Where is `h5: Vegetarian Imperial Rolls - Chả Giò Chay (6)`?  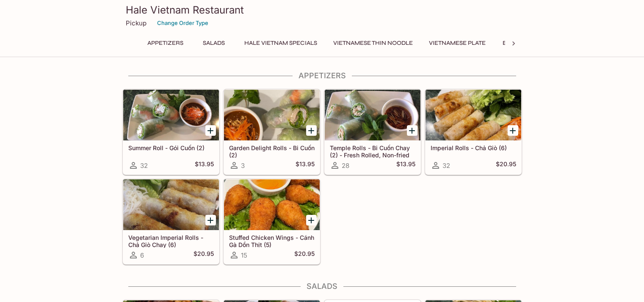 h5: Vegetarian Imperial Rolls - Chả Giò Chay (6) is located at coordinates (171, 241).